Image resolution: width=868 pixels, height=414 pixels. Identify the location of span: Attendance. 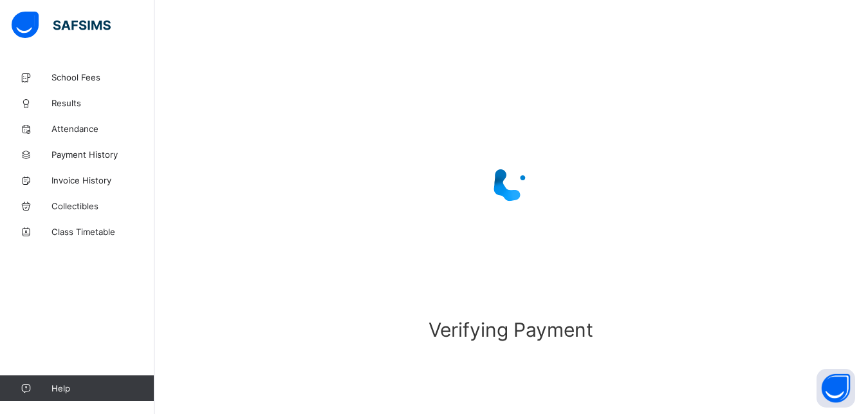
(103, 129).